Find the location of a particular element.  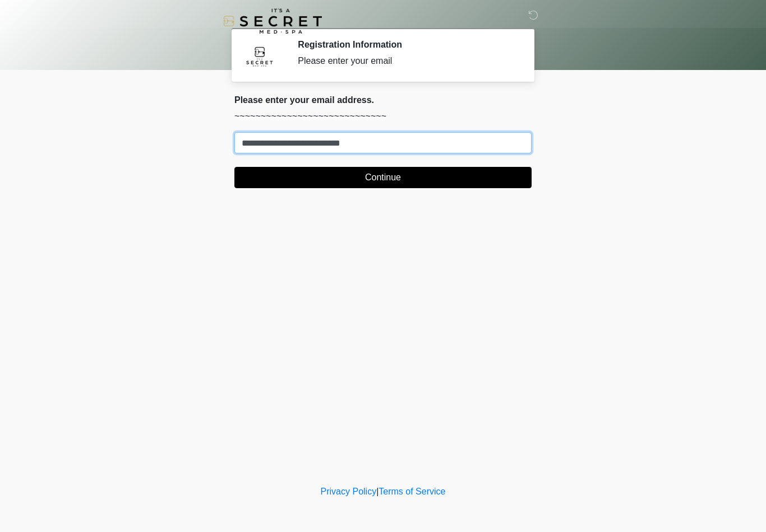

h2: Registration Information is located at coordinates (406, 44).